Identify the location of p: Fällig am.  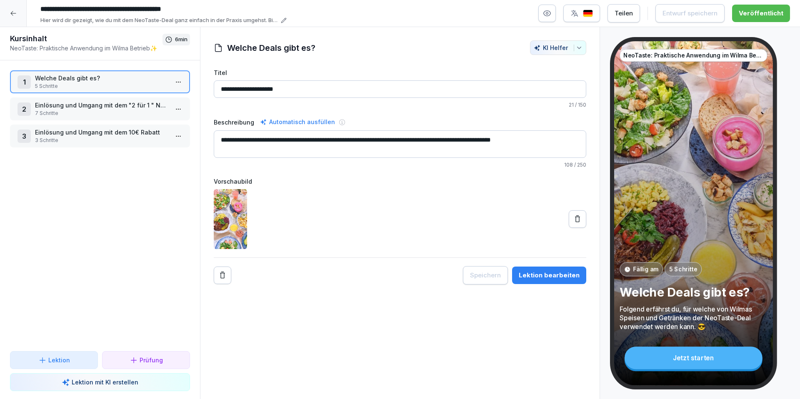
(645, 269).